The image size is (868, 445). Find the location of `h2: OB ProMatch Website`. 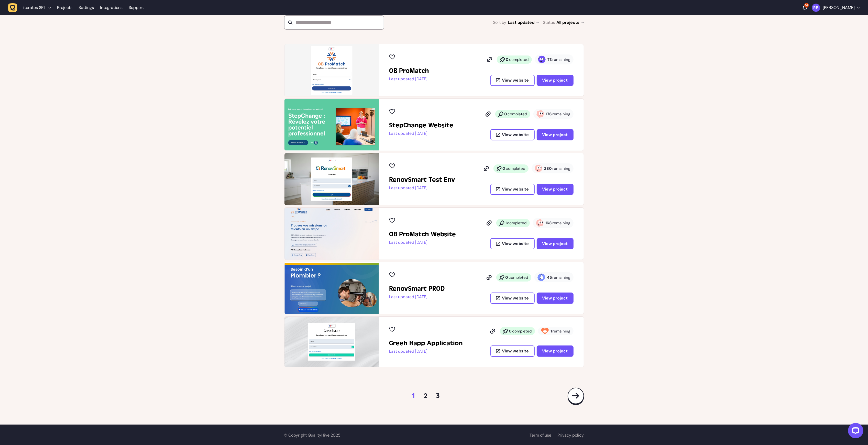

h2: OB ProMatch Website is located at coordinates (423, 234).